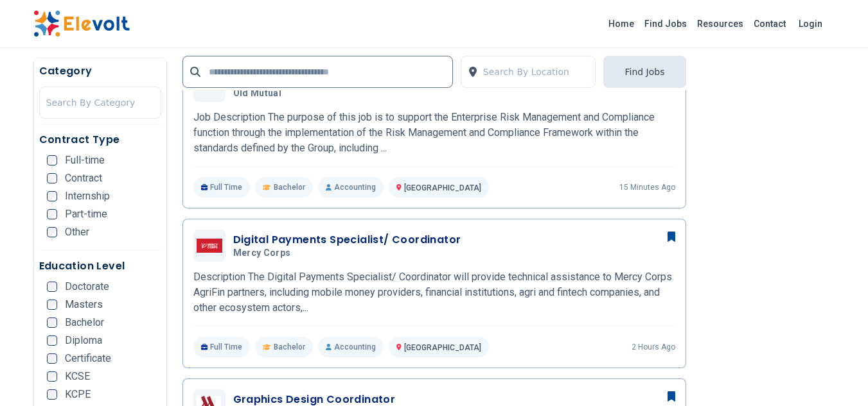 Image resolution: width=868 pixels, height=406 pixels. Describe the element at coordinates (720, 24) in the screenshot. I see `a: Resources` at that location.